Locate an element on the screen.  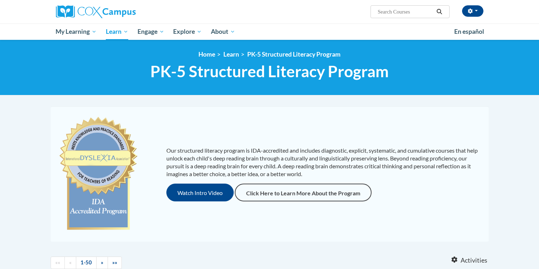
button: Account Settings is located at coordinates (473, 11).